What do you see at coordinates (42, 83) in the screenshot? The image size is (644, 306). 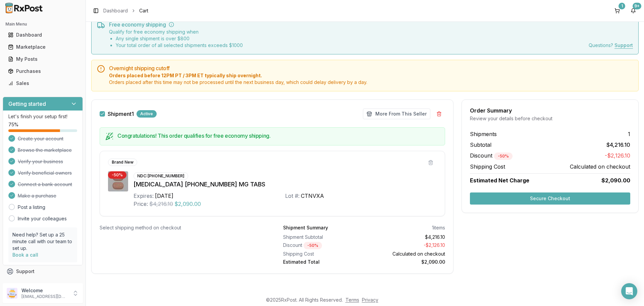 I see `a: Sales` at bounding box center [42, 83].